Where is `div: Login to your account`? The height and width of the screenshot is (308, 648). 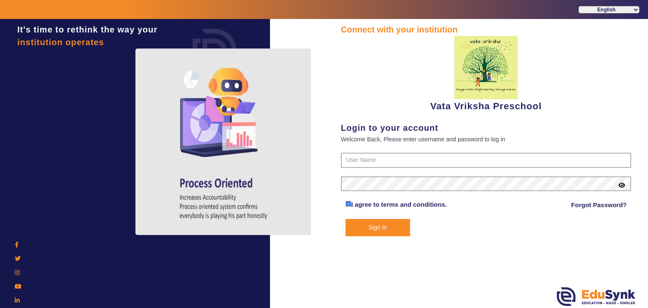
div: Login to your account is located at coordinates (486, 128).